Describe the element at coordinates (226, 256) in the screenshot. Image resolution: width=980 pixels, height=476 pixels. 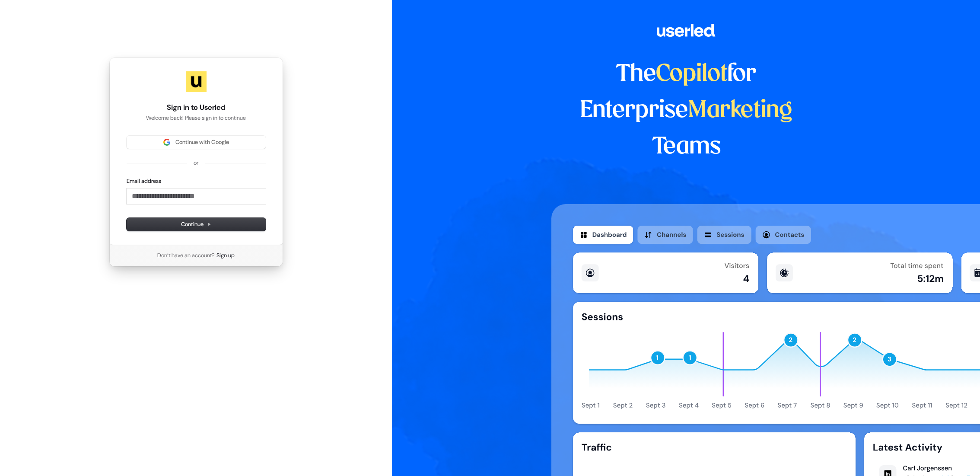
I see `a: Sign up` at that location.